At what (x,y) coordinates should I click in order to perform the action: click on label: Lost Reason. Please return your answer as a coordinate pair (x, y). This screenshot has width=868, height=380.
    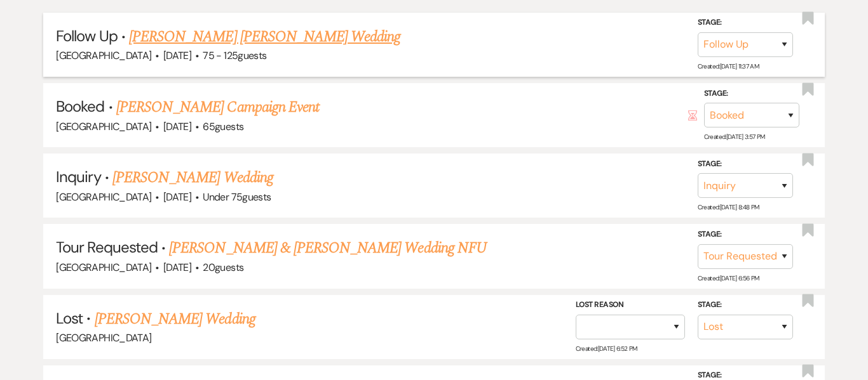
    Looking at the image, I should click on (630, 305).